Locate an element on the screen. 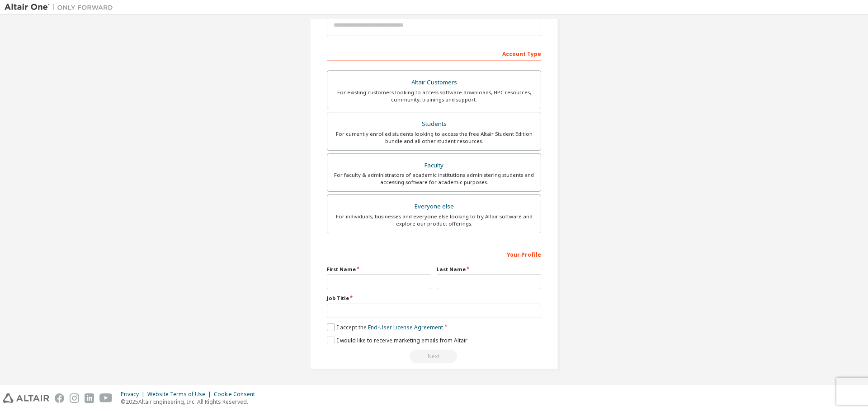 The height and width of the screenshot is (411, 868). div: Privacy is located at coordinates (134, 395).